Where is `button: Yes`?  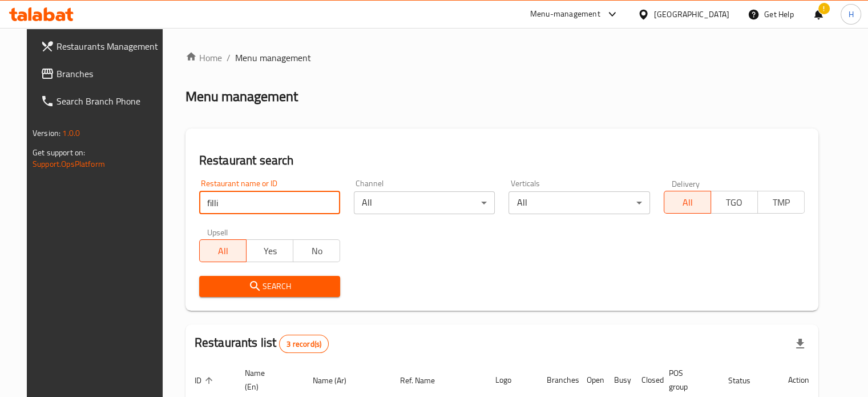 button: Yes is located at coordinates (269, 251).